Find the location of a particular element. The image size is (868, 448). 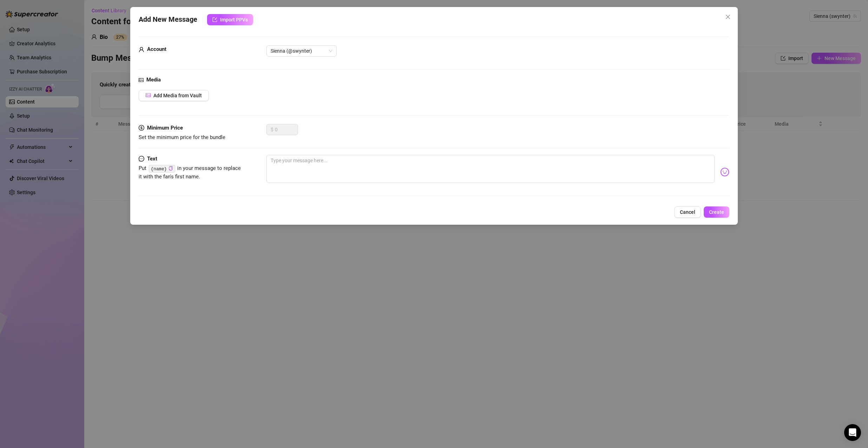

span: Add Media from Vault is located at coordinates (178, 96).